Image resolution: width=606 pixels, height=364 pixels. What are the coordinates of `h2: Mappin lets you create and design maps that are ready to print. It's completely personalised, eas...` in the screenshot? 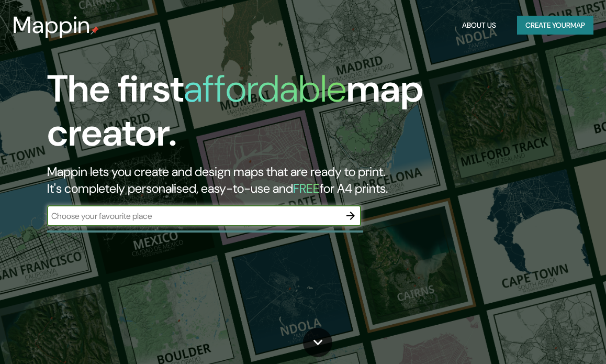 It's located at (290, 180).